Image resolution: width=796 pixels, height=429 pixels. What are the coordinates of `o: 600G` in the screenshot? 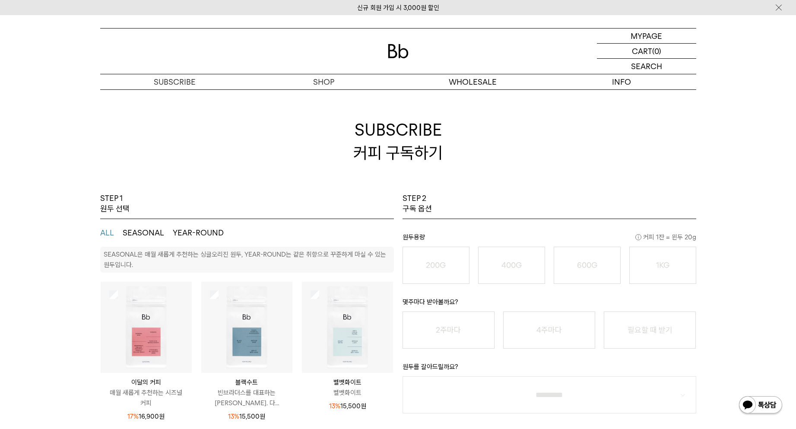 It's located at (587, 265).